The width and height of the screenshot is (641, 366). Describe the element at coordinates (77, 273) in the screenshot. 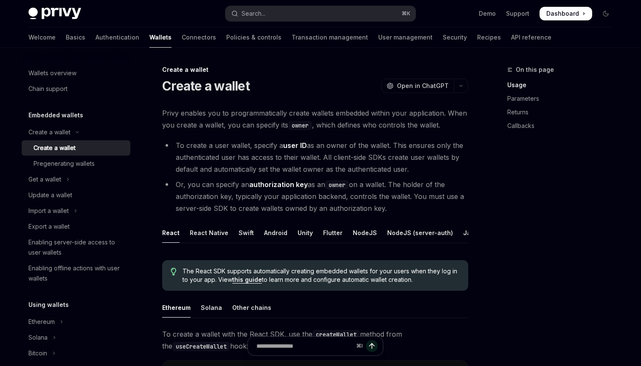

I see `div: Enabling offline actions with user wallets` at that location.